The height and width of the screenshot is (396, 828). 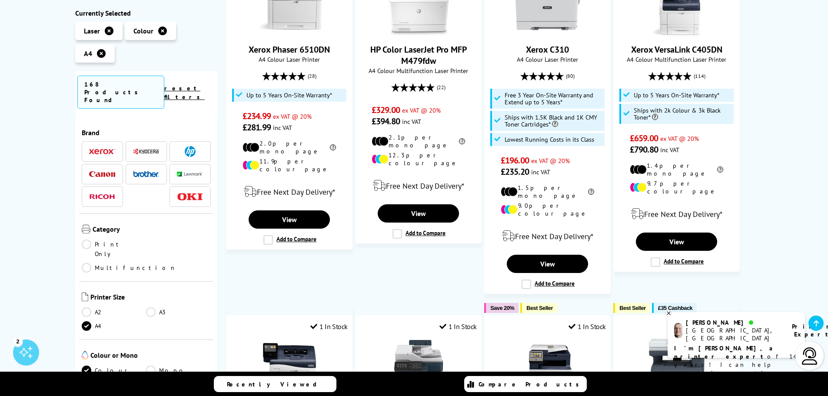 I want to click on span: £790.80, so click(x=644, y=150).